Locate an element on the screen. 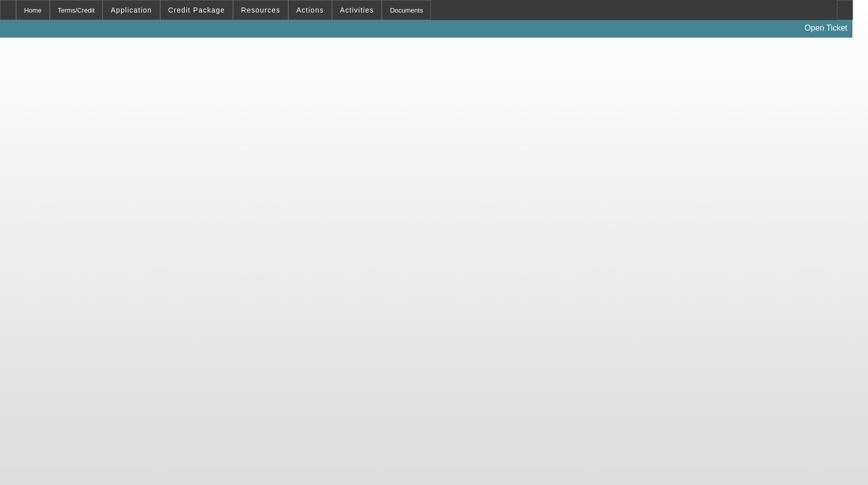 The height and width of the screenshot is (485, 868). span: Credit Package is located at coordinates (196, 10).